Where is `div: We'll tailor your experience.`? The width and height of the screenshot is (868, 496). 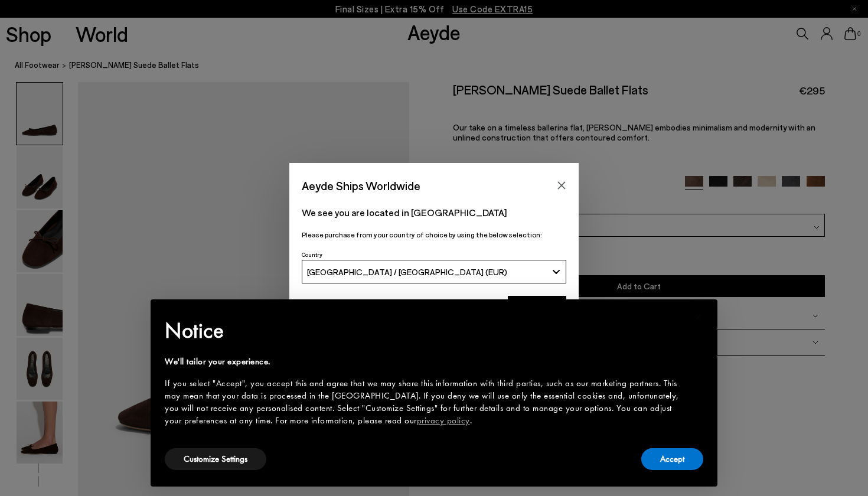 div: We'll tailor your experience. is located at coordinates (424, 361).